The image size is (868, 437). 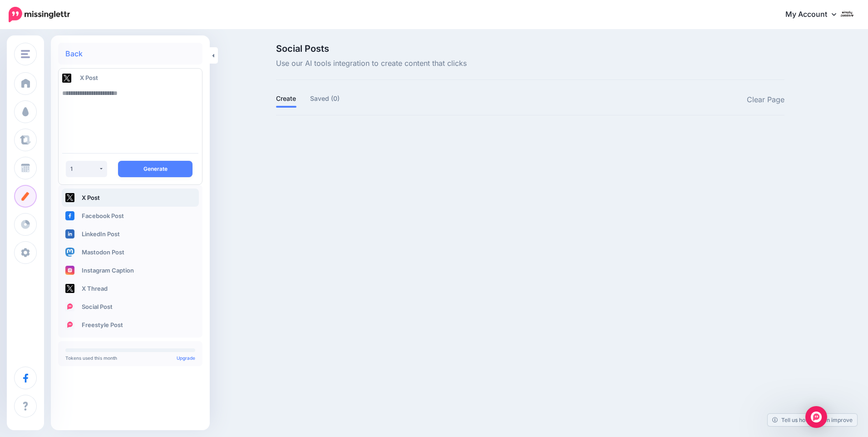 I want to click on a: Create, so click(x=286, y=99).